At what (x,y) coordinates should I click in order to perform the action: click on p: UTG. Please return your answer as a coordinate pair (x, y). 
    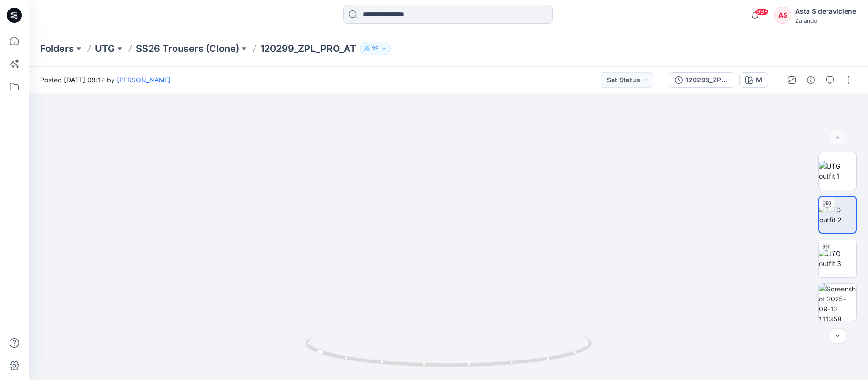
    Looking at the image, I should click on (105, 48).